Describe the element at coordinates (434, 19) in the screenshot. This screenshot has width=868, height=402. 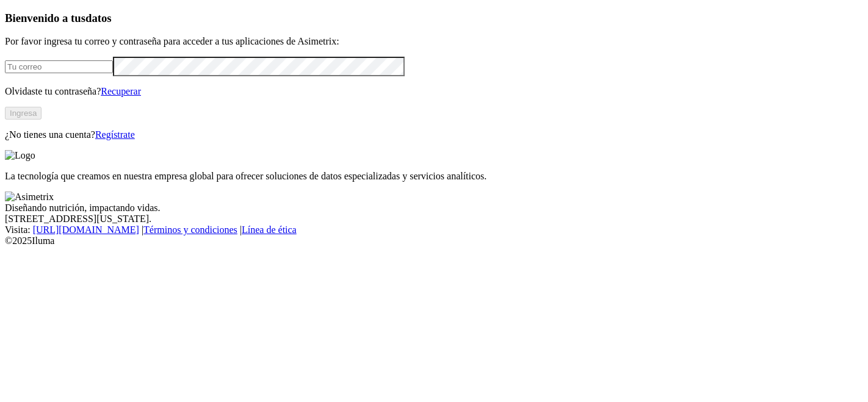
I see `h3: Bienvenido a tus` at that location.